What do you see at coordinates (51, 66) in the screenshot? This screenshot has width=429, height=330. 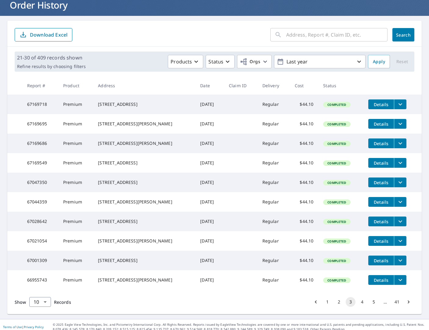 I see `p: Refine results by choosing filters` at bounding box center [51, 66].